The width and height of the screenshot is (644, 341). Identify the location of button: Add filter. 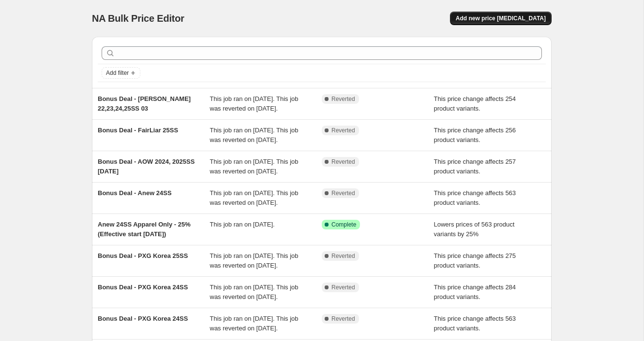
(121, 73).